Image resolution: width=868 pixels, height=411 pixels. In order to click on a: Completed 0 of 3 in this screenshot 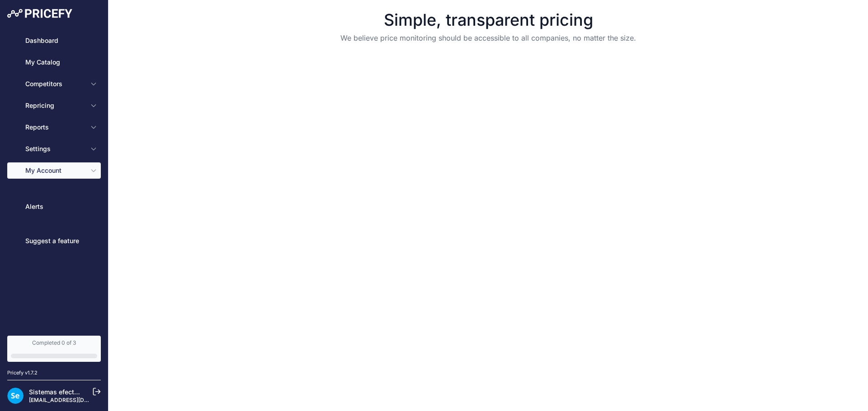, I will do `click(54, 349)`.